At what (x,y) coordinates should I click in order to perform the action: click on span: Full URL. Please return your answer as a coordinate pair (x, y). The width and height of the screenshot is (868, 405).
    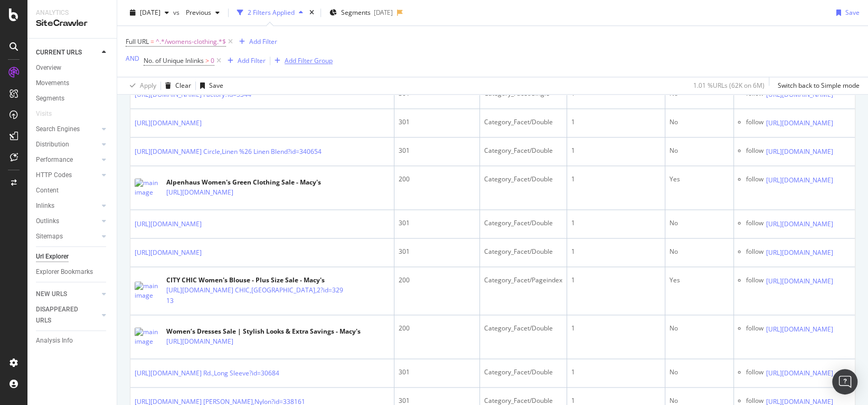
    Looking at the image, I should click on (137, 41).